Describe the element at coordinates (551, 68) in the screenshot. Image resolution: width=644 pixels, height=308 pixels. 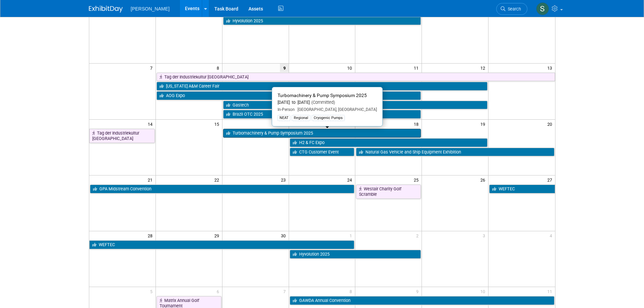
I see `span: 13` at that location.